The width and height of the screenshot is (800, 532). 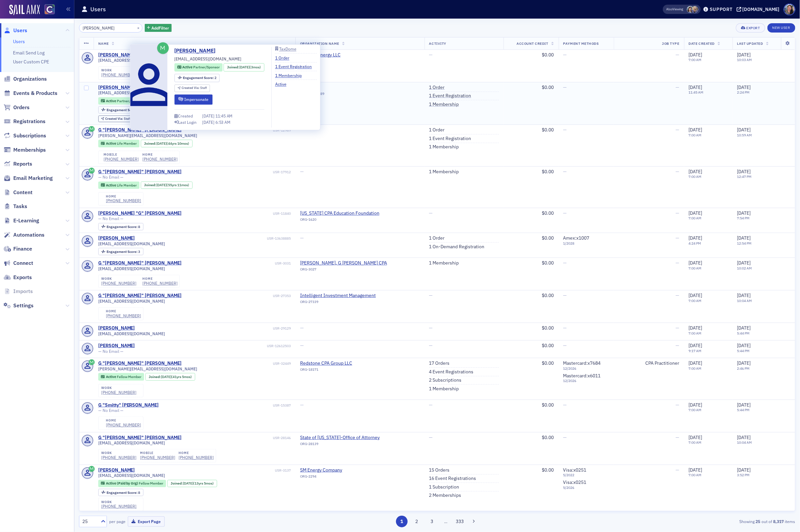 I want to click on a: Events & Products, so click(x=31, y=93).